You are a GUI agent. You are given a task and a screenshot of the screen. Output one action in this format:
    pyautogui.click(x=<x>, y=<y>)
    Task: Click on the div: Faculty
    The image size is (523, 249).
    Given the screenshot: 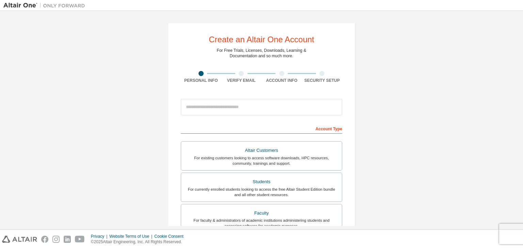 What is the action you would take?
    pyautogui.click(x=262, y=213)
    